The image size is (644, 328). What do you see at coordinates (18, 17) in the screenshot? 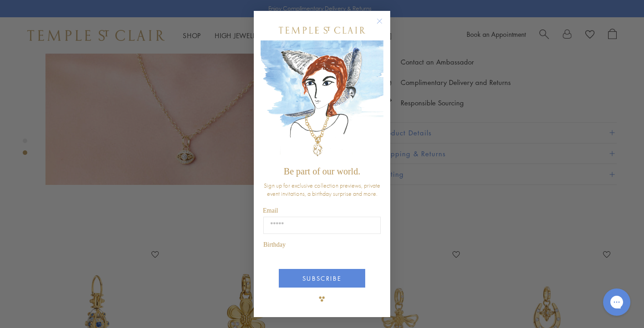
I see `button: Open gorgias live chat` at bounding box center [18, 17].